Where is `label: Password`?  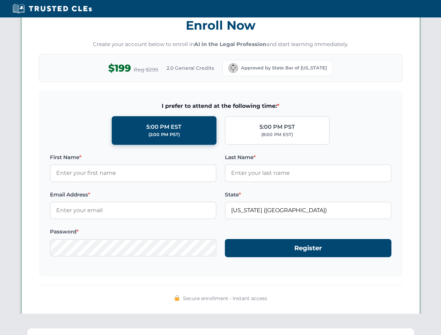
label: Password is located at coordinates (133, 232).